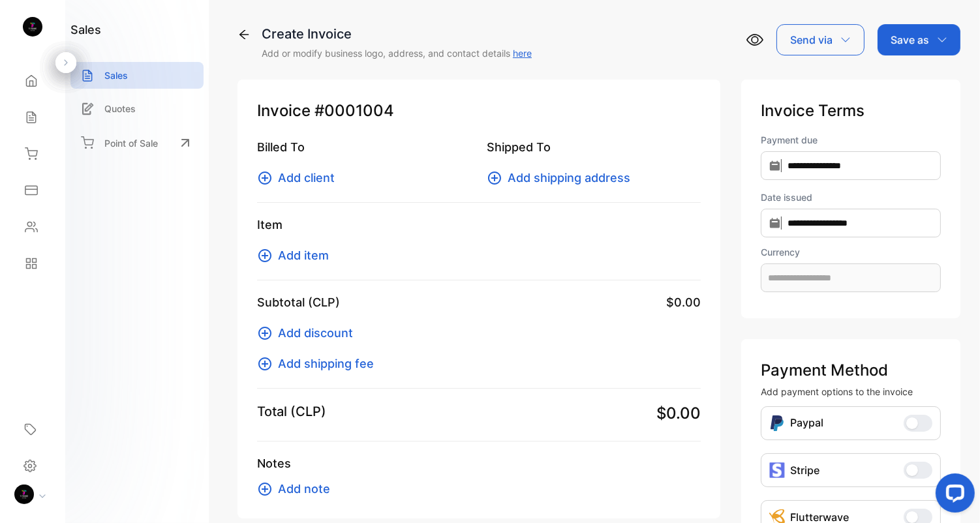  What do you see at coordinates (116, 75) in the screenshot?
I see `p: Sales` at bounding box center [116, 75].